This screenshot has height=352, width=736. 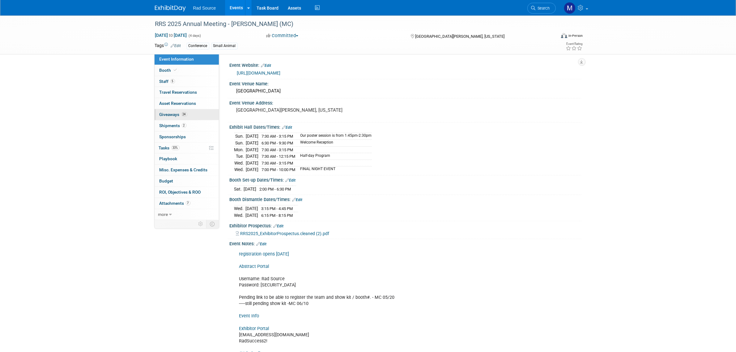 I want to click on div: Exhibitor Prospectus:, so click(x=406, y=225).